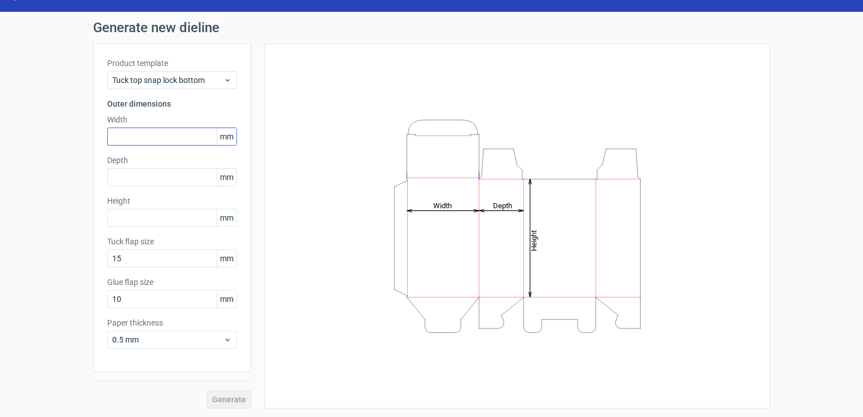 This screenshot has height=417, width=863. Describe the element at coordinates (502, 205) in the screenshot. I see `tspan: Depth` at that location.